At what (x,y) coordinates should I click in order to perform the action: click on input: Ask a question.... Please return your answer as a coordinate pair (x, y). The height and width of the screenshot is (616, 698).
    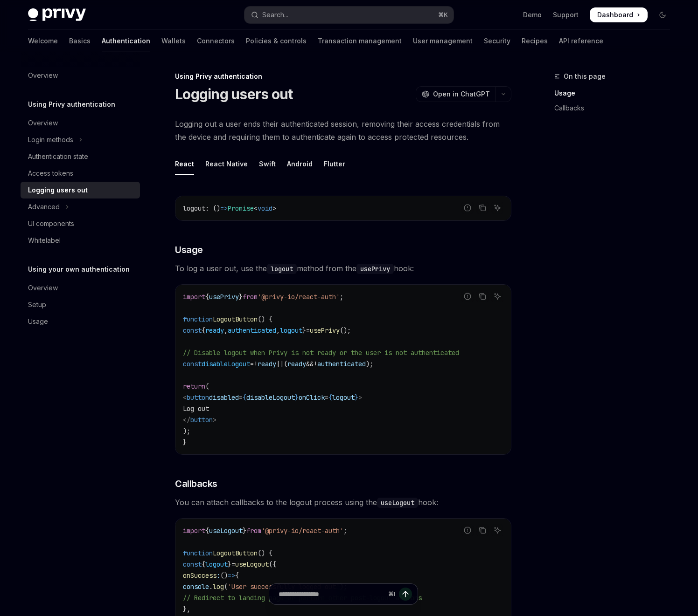
    Looking at the image, I should click on (332, 594).